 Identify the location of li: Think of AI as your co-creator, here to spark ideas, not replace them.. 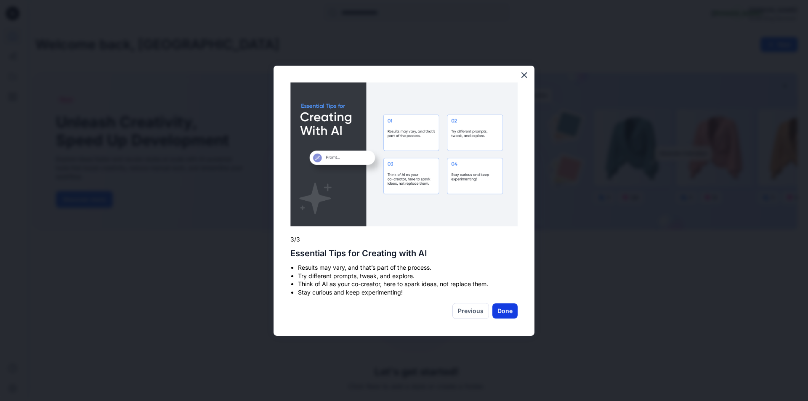
(408, 284).